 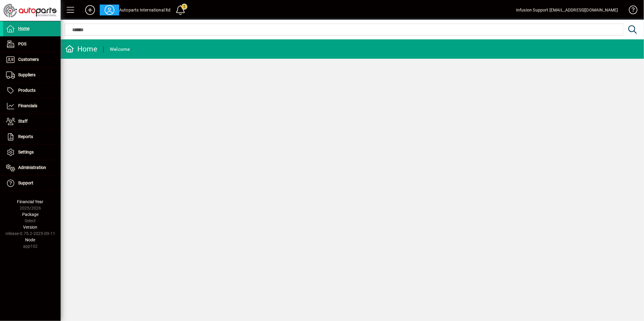 What do you see at coordinates (32, 137) in the screenshot?
I see `a: Reports` at bounding box center [32, 137].